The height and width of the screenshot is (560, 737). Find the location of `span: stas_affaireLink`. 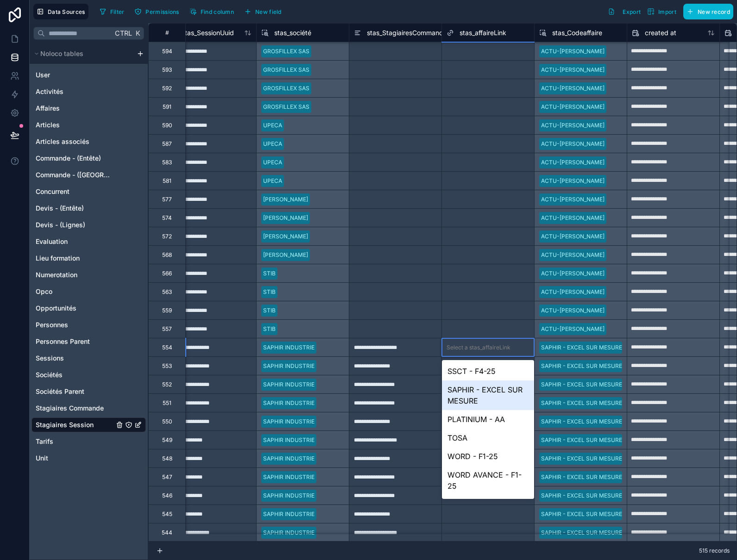

span: stas_affaireLink is located at coordinates (483, 33).